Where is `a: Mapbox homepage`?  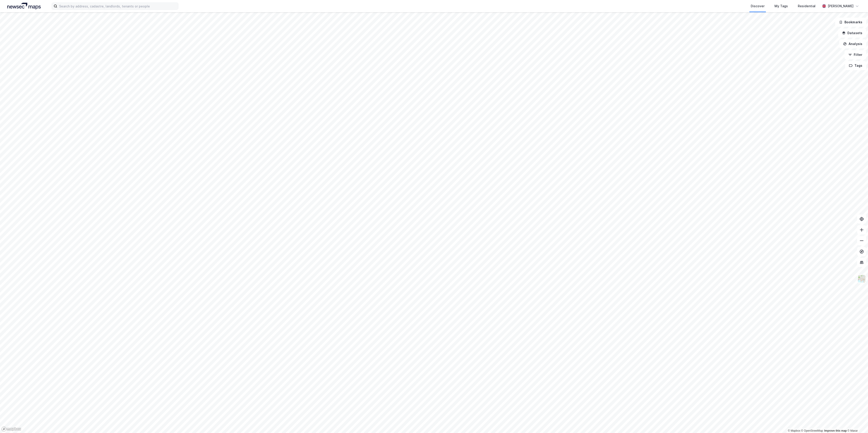
a: Mapbox homepage is located at coordinates (12, 429).